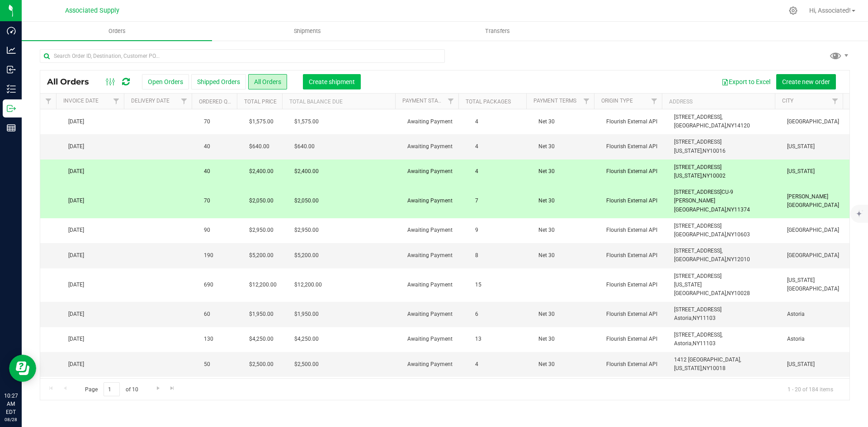  What do you see at coordinates (810, 389) in the screenshot?
I see `span: 1 - 20 of 184 items` at bounding box center [810, 389].